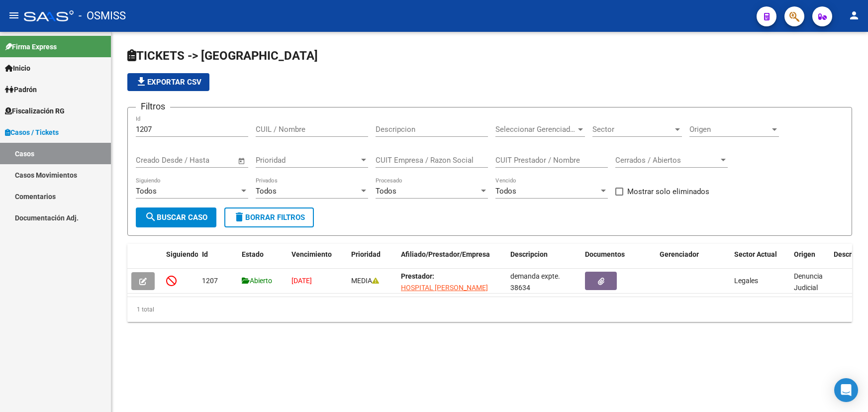  What do you see at coordinates (667, 161) in the screenshot?
I see `span: Cerrados / Abiertos` at bounding box center [667, 161].